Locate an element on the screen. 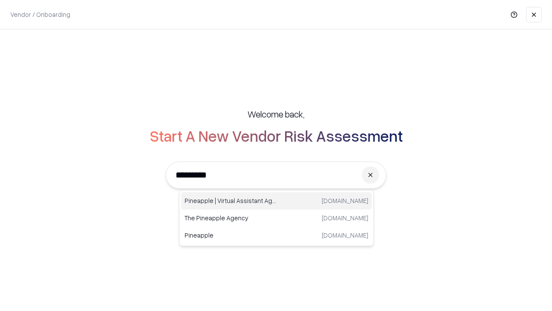 This screenshot has width=552, height=311. p: The Pineapple Agency is located at coordinates (230, 217).